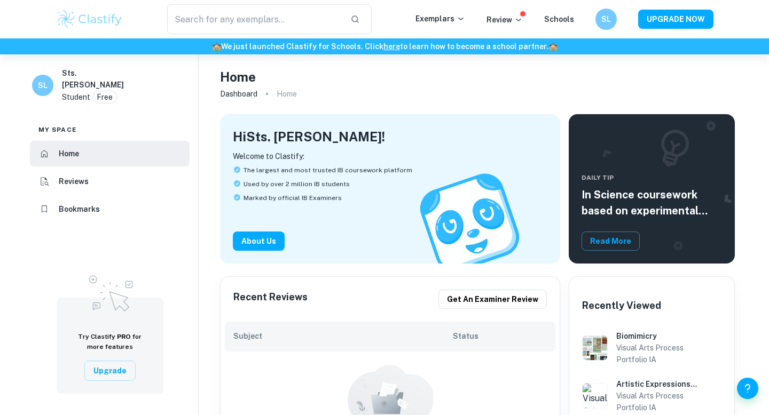 The image size is (769, 415). Describe the element at coordinates (606, 19) in the screenshot. I see `button: SL` at that location.